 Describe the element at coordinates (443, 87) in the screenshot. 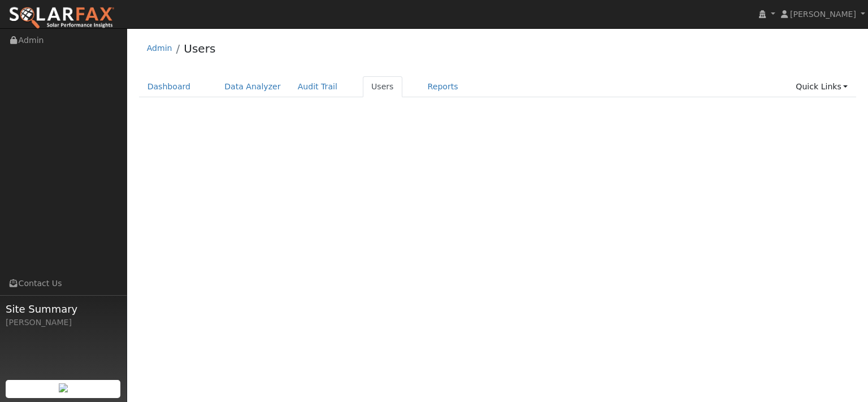

I see `a: Reports` at that location.